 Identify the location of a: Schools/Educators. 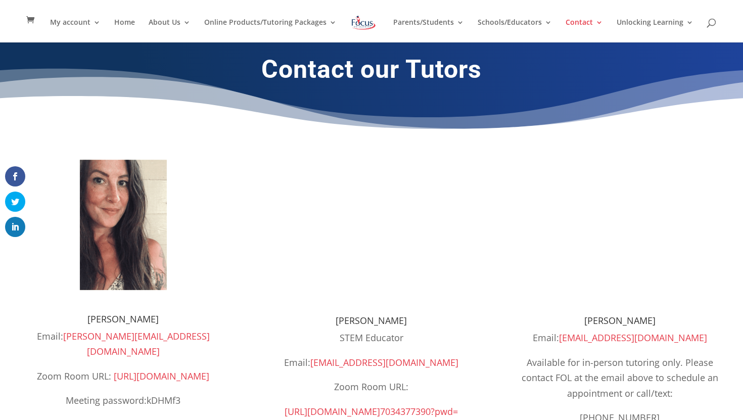
(514, 30).